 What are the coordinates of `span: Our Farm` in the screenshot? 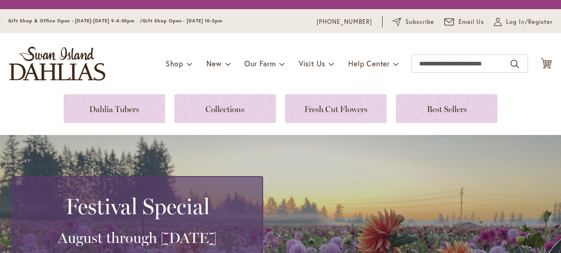 It's located at (260, 63).